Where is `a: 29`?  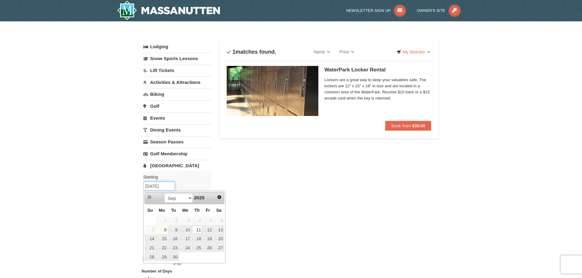
a: 29 is located at coordinates (162, 257).